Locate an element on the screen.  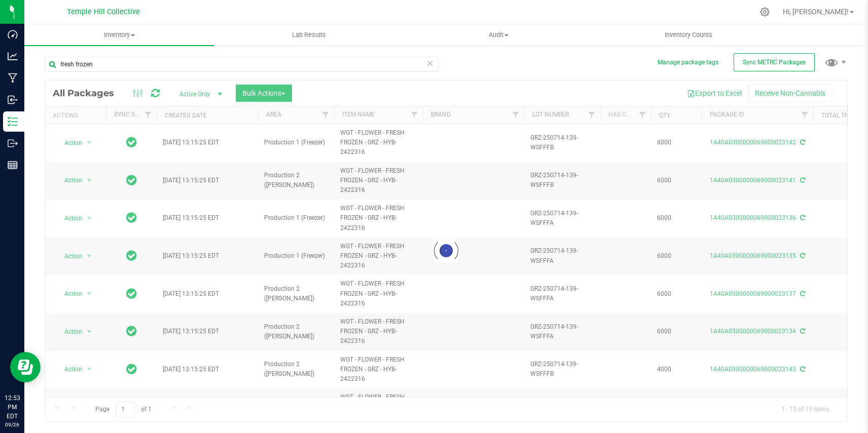
div: Manage settings is located at coordinates (764, 12).